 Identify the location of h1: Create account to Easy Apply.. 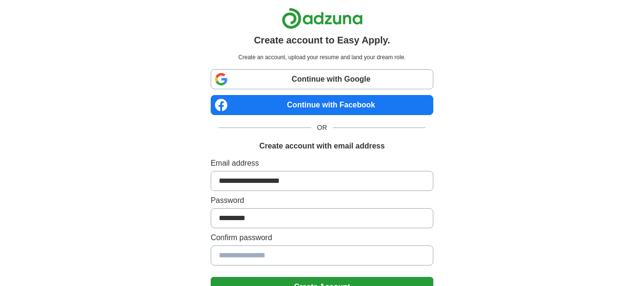
(323, 40).